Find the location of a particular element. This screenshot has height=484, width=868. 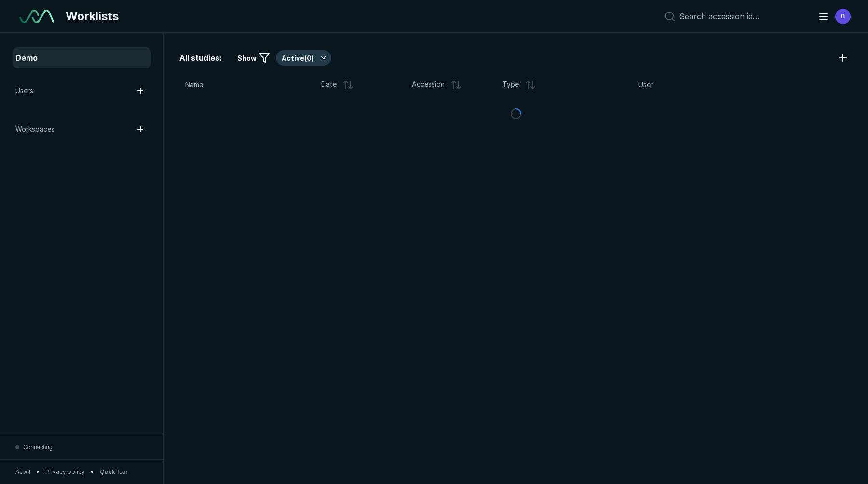

span: n is located at coordinates (843, 16).